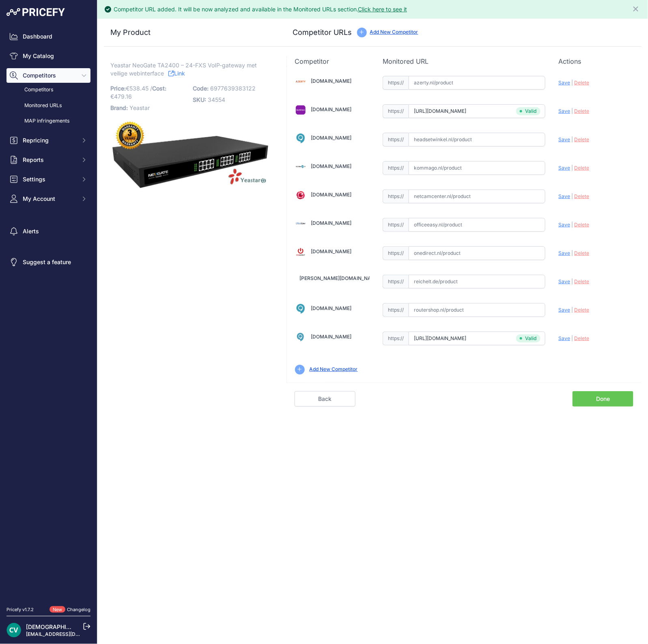 The width and height of the screenshot is (648, 644). Describe the element at coordinates (49, 160) in the screenshot. I see `span: Reports` at that location.